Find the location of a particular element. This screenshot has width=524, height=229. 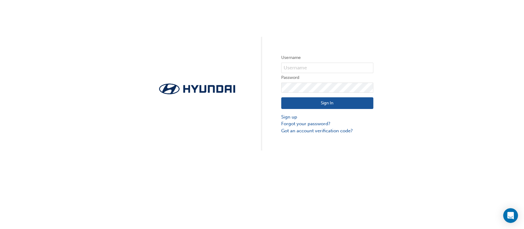

label: Password is located at coordinates (328, 78).